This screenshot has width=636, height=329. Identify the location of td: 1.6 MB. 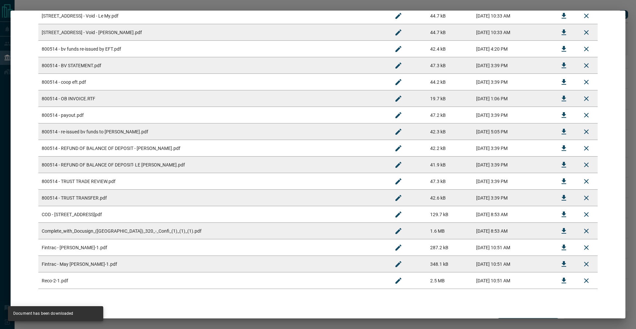
(450, 231).